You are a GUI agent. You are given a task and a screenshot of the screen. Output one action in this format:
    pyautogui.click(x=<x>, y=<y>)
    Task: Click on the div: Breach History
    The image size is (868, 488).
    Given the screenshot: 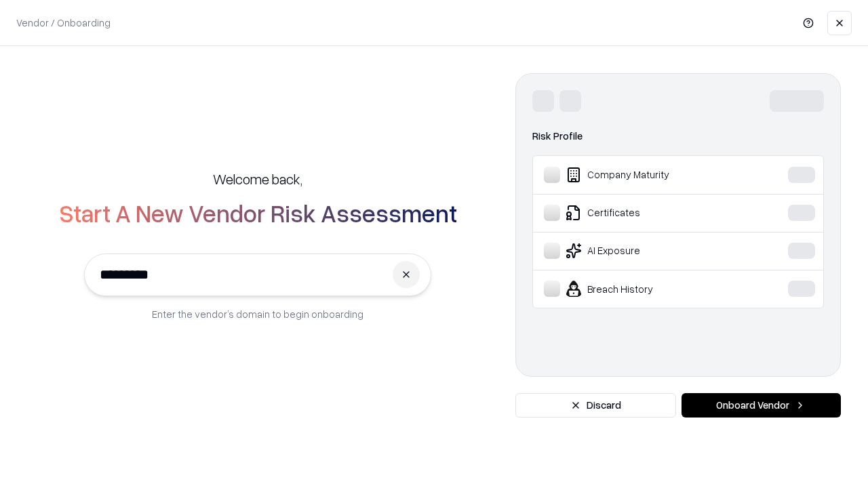 What is the action you would take?
    pyautogui.click(x=645, y=289)
    